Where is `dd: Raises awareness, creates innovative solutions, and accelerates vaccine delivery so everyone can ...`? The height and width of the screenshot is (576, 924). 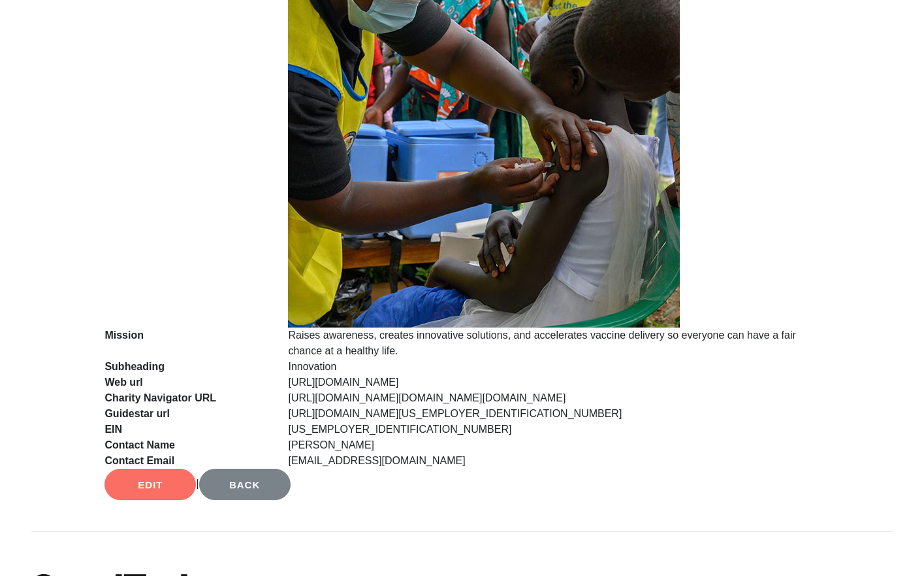 dd: Raises awareness, creates innovative solutions, and accelerates vaccine delivery so everyone can ... is located at coordinates (553, 343).